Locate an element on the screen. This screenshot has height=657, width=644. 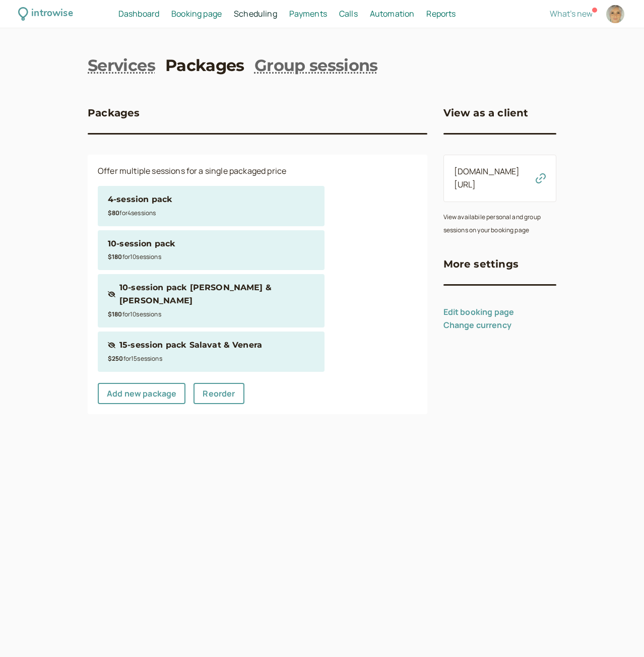
a: Automation is located at coordinates (392, 14).